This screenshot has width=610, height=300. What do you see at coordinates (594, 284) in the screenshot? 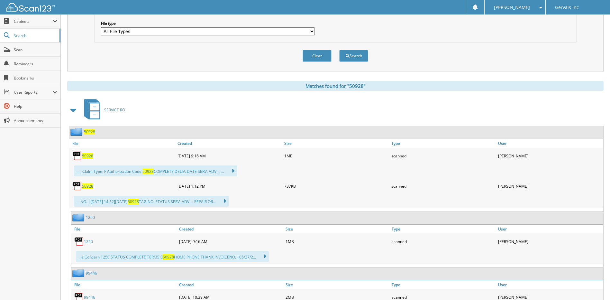
I see `div: Chat Widget` at bounding box center [594, 284].